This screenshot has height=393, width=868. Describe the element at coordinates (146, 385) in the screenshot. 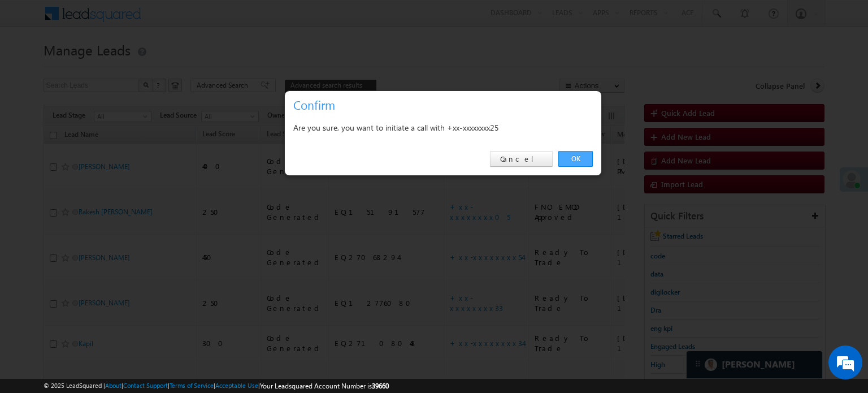

I see `a: Contact Support` at that location.